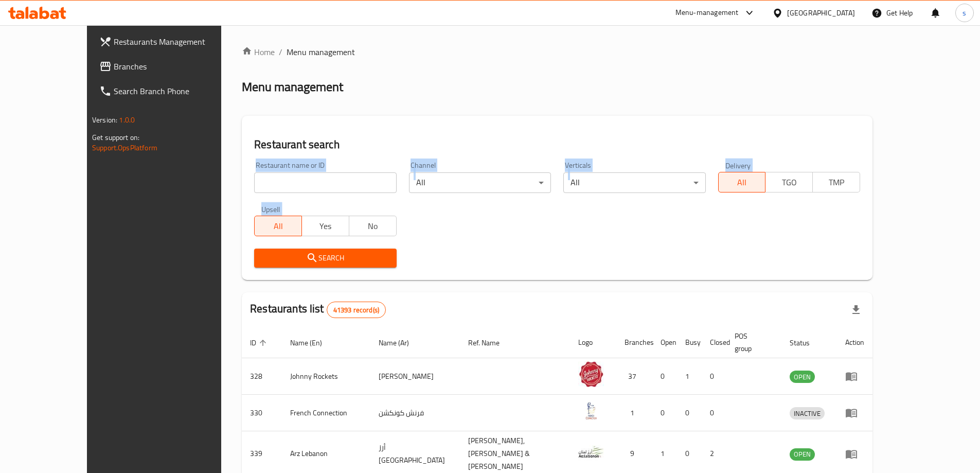  What do you see at coordinates (171, 42) in the screenshot?
I see `a: Restaurants Management` at bounding box center [171, 42].